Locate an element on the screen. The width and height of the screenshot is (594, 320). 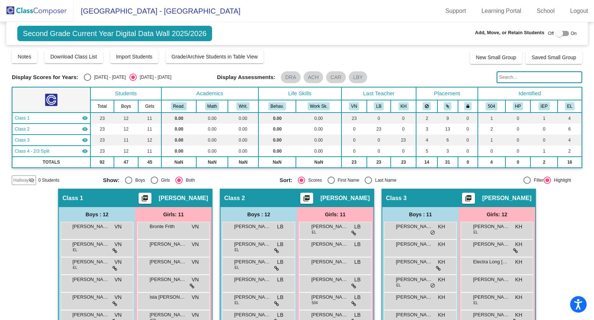
a: School is located at coordinates (546, 11).